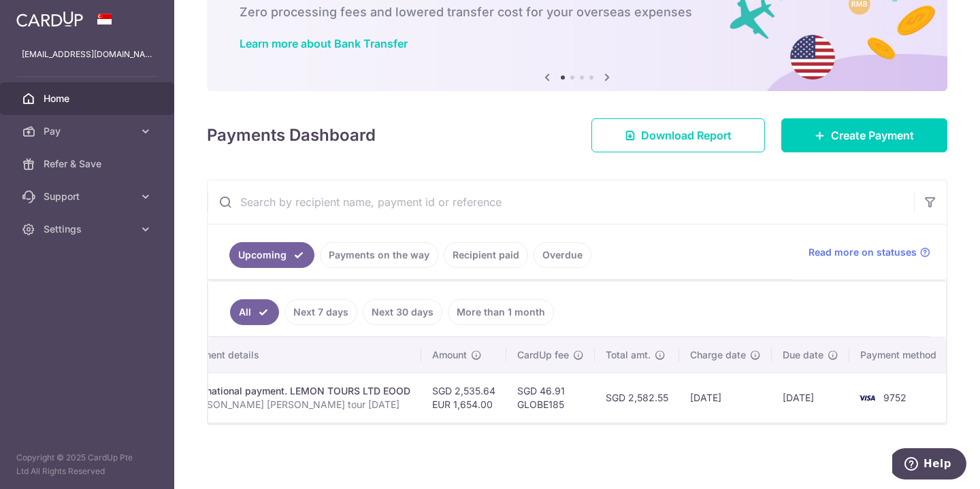 The image size is (980, 489). I want to click on td: SGD 46.91 GLOBE185, so click(550, 397).